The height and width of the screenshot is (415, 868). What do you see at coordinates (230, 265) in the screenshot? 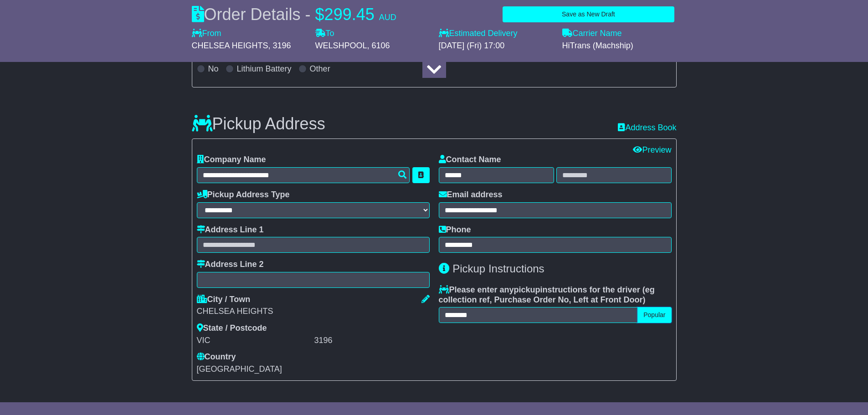
I see `label: Address Line 2` at bounding box center [230, 265].